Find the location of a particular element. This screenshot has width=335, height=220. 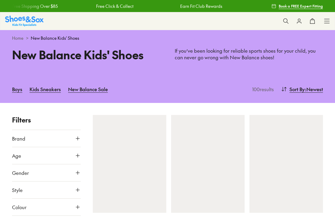

a: Free Click & Collect is located at coordinates (87, 6).